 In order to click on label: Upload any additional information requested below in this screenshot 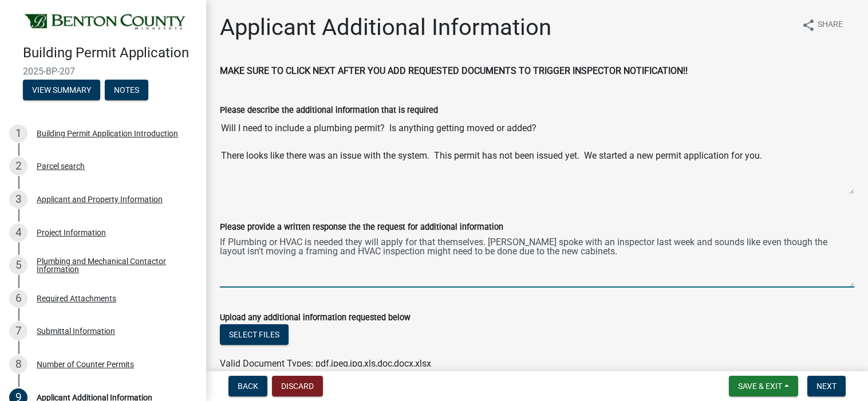, I will do `click(315, 318)`.